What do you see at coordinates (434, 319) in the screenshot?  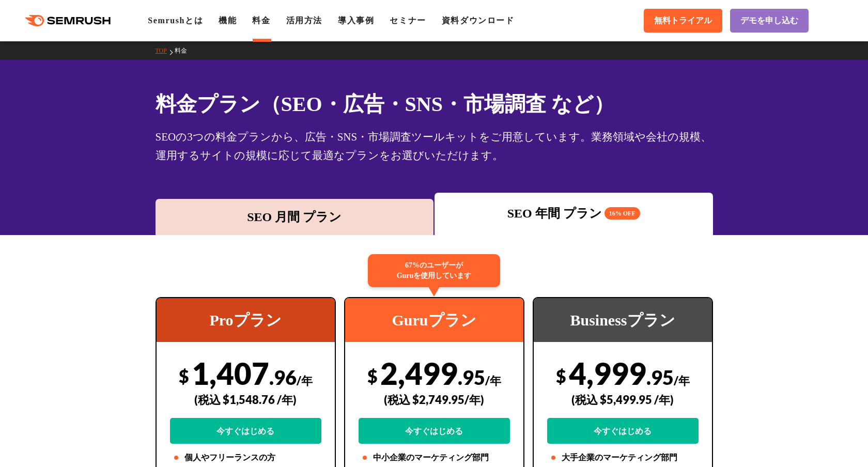 I see `div: Guruプラン` at bounding box center [434, 319].